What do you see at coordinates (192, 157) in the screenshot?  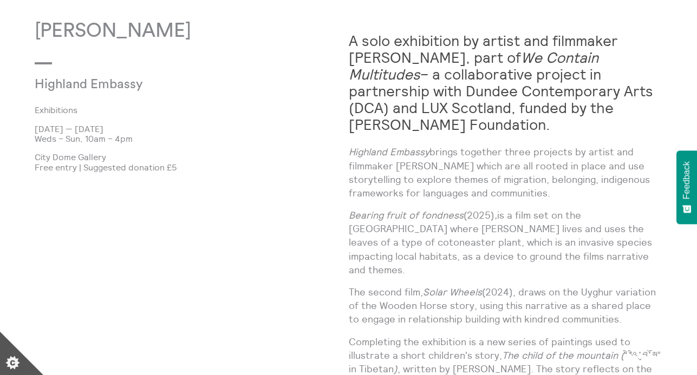 I see `p: City Dome Gallery` at bounding box center [192, 157].